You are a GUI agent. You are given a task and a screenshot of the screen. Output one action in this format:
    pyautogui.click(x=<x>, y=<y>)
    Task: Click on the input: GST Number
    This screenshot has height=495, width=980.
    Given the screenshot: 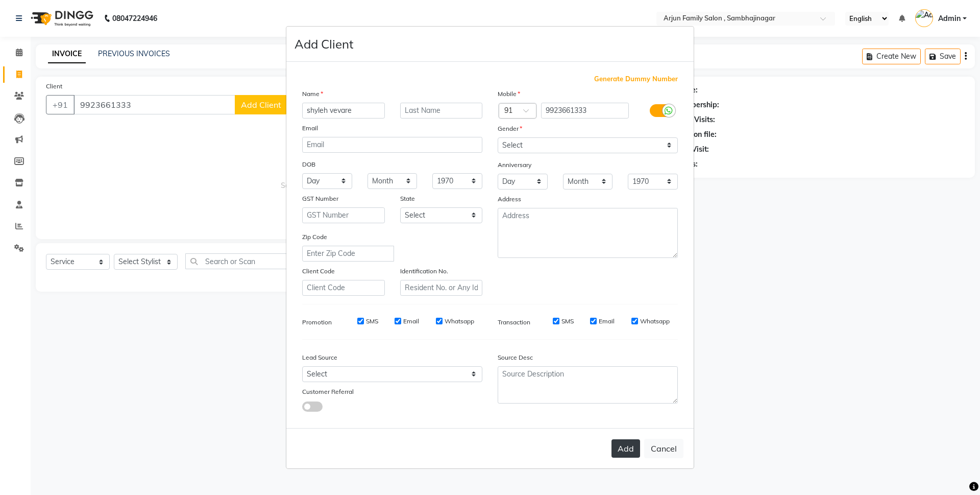 What is the action you would take?
    pyautogui.click(x=343, y=215)
    